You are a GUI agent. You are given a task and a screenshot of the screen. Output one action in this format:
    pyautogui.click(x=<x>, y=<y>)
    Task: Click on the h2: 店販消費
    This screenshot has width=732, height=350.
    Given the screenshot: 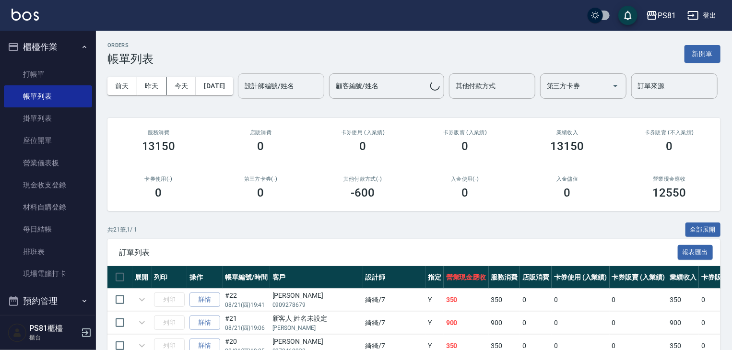 What is the action you would take?
    pyautogui.click(x=260, y=132)
    